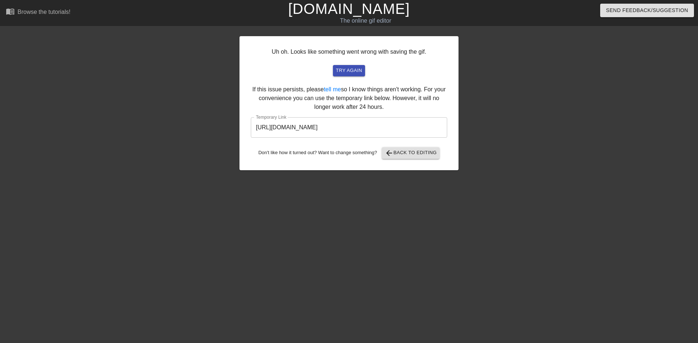 This screenshot has height=343, width=698. Describe the element at coordinates (44, 12) in the screenshot. I see `div: Browse the tutorials!` at that location.